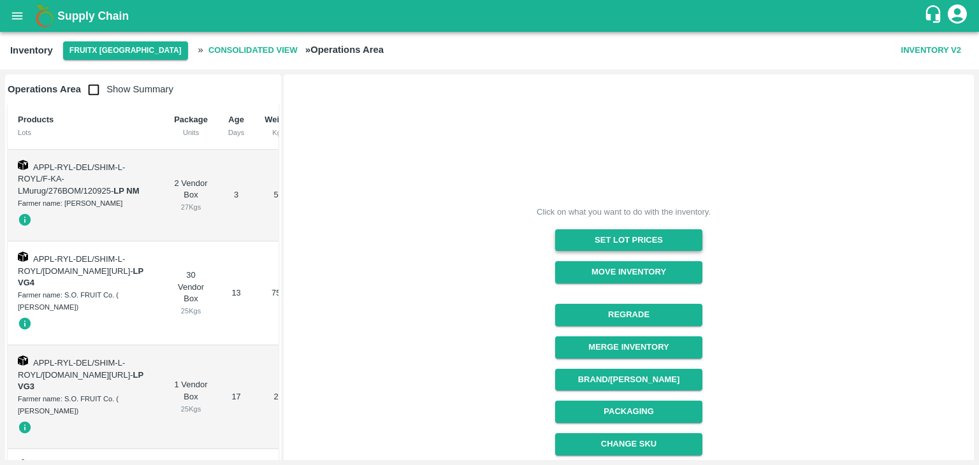 The width and height of the screenshot is (979, 465). What do you see at coordinates (191, 196) in the screenshot?
I see `div: 2 Vendor Box` at bounding box center [191, 196].